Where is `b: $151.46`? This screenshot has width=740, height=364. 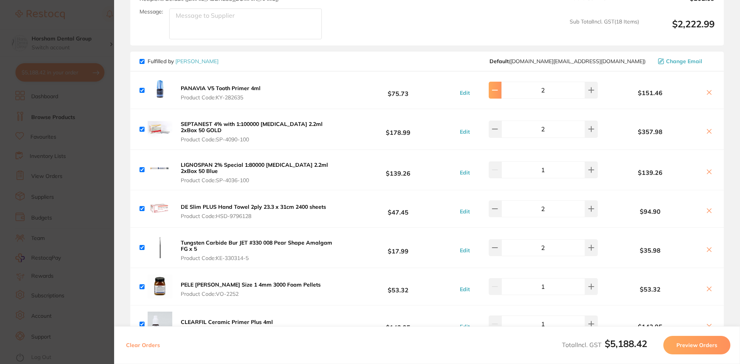
b: $151.46 is located at coordinates (651, 93).